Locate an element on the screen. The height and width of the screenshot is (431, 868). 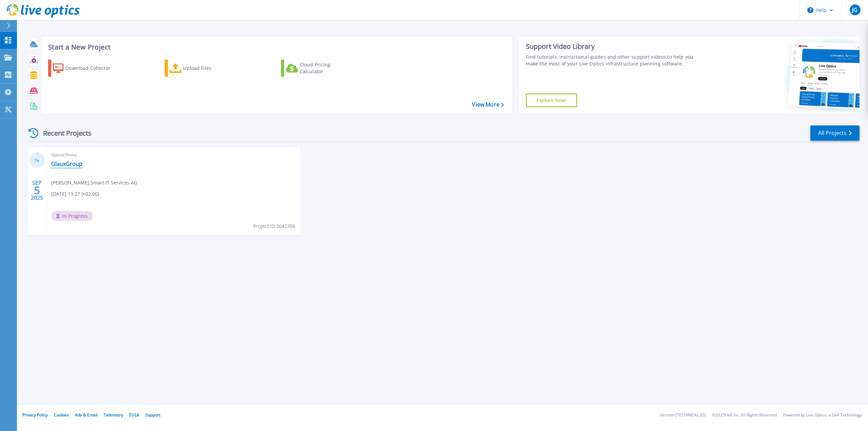
li: © 2025 Dell Inc. All Rights Reserved is located at coordinates (745, 415).